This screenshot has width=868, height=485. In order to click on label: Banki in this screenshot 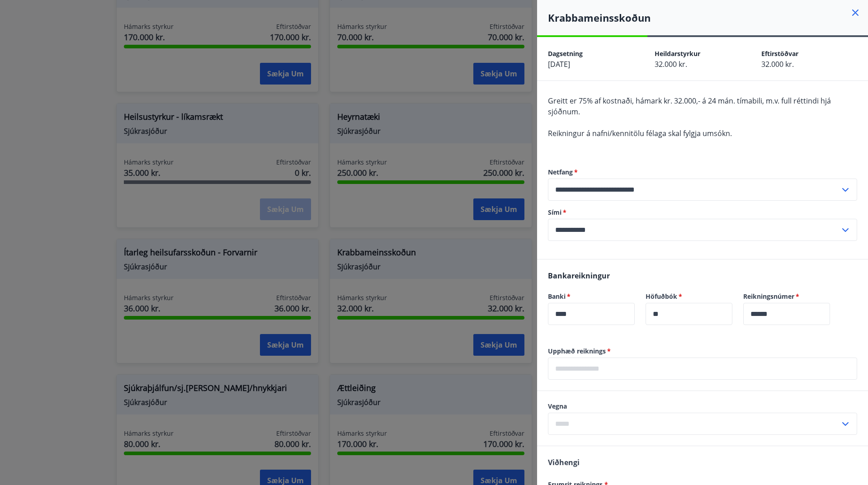, I will do `click(591, 296)`.